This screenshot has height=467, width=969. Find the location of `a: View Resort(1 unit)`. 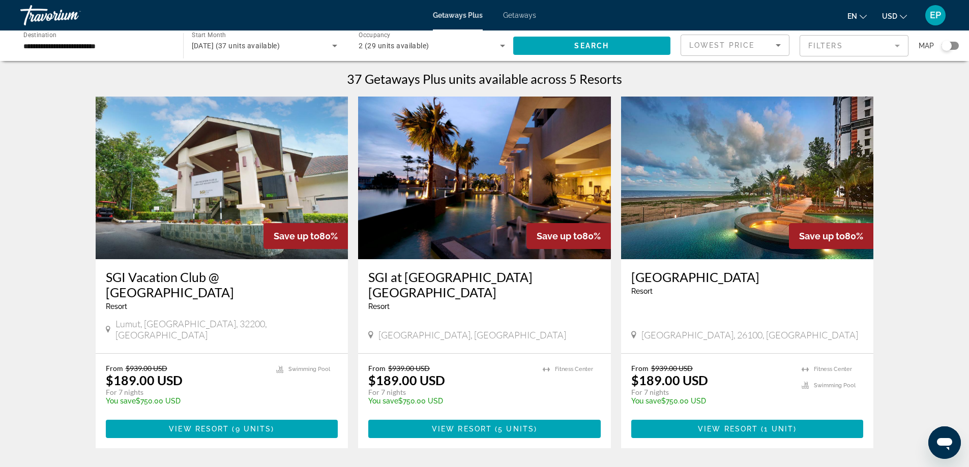

a: View Resort(1 unit) is located at coordinates (747, 429).